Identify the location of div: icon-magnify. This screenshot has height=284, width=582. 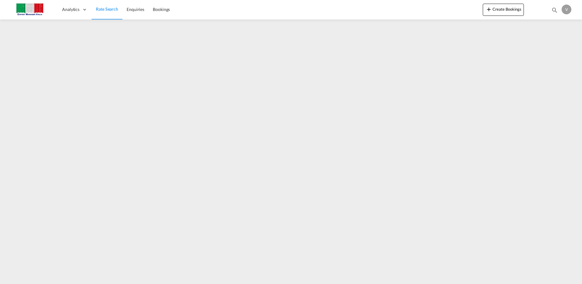
(555, 11).